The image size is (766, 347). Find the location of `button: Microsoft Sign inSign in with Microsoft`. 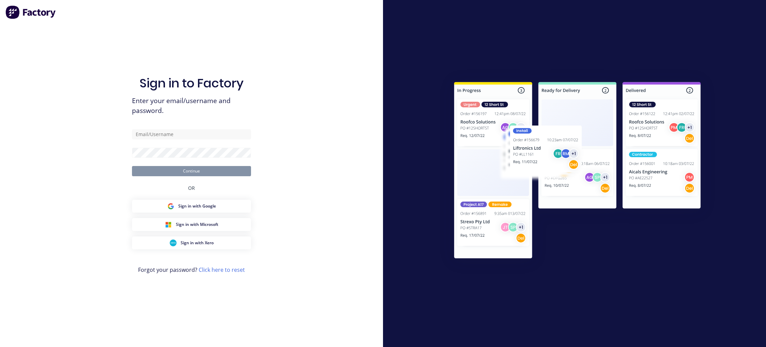

button: Microsoft Sign inSign in with Microsoft is located at coordinates (192, 224).